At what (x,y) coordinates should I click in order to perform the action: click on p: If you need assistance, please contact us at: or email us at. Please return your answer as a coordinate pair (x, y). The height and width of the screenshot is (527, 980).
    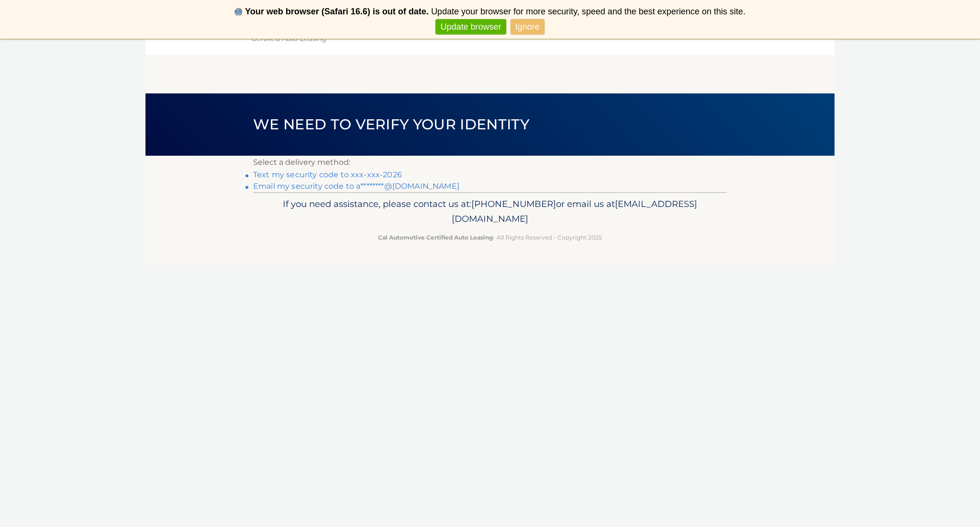
    Looking at the image, I should click on (490, 211).